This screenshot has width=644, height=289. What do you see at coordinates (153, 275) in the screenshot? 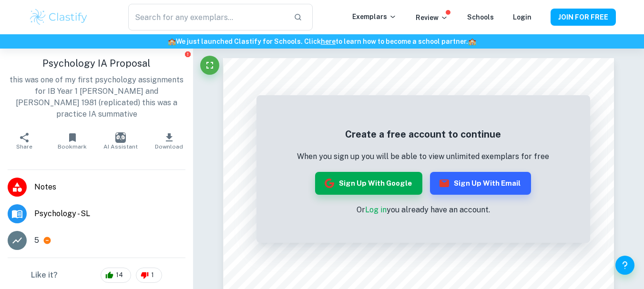
I see `span: 1` at bounding box center [153, 275].